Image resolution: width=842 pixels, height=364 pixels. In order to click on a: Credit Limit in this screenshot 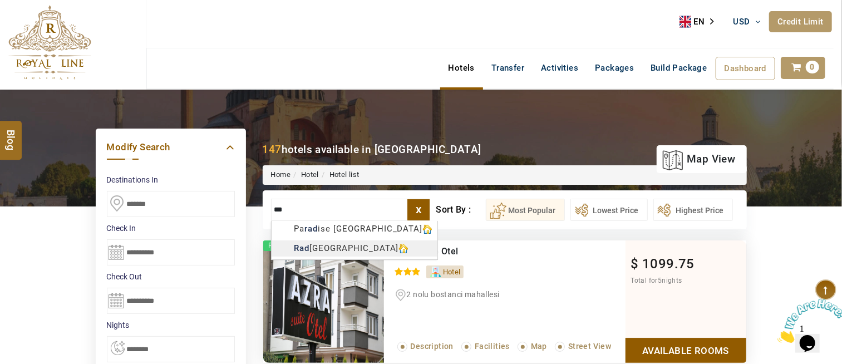, I will do `click(801, 22)`.